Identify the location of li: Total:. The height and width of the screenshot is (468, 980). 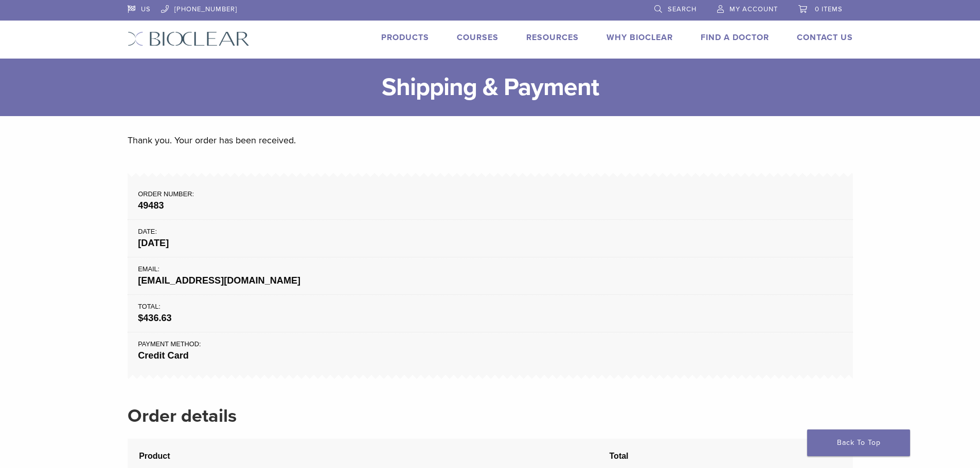
(490, 314).